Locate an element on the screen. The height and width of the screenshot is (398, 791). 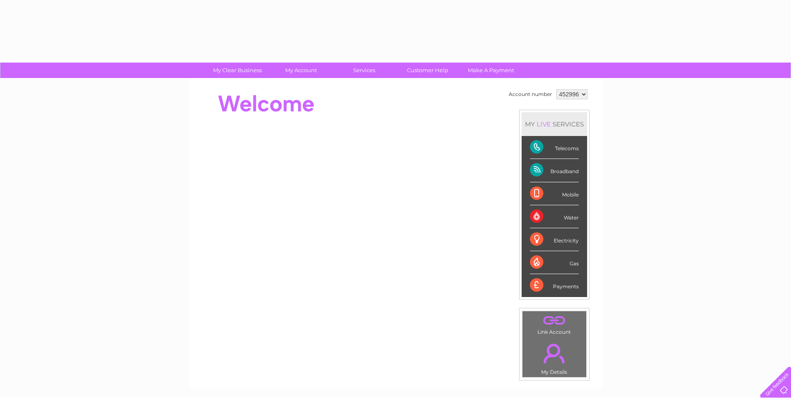
div: LIVE is located at coordinates (544, 124).